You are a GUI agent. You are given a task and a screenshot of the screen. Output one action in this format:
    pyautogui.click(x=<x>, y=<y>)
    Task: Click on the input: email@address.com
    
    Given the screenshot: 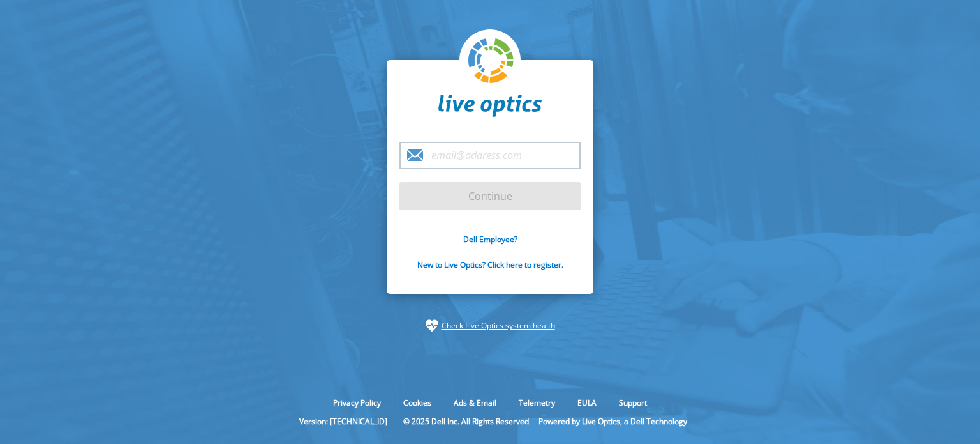 What is the action you would take?
    pyautogui.click(x=490, y=155)
    